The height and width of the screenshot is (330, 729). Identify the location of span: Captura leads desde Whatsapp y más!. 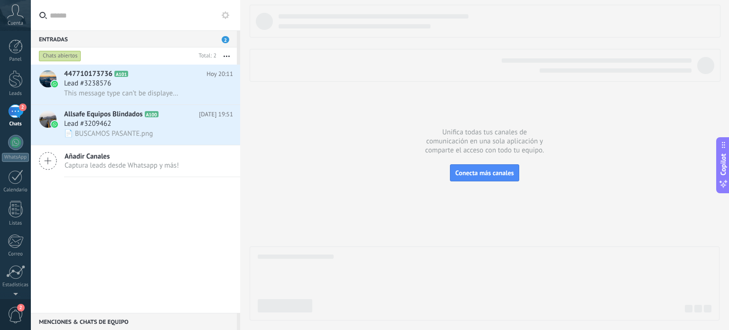
(122, 165).